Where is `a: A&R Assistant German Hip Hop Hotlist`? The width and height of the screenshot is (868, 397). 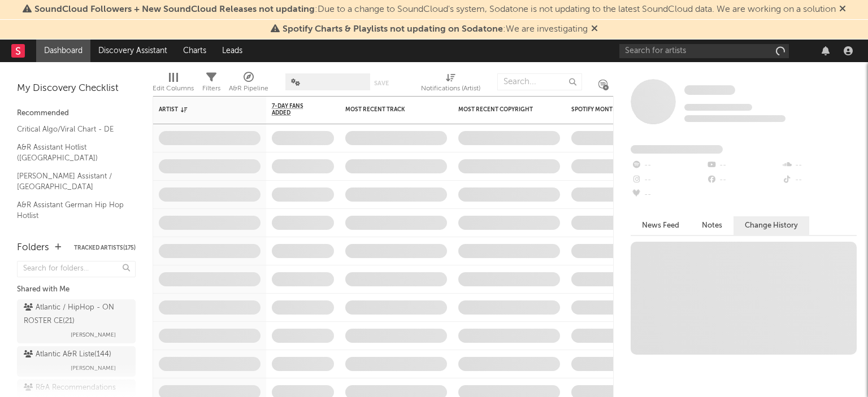 a: A&R Assistant German Hip Hop Hotlist is located at coordinates (70, 210).